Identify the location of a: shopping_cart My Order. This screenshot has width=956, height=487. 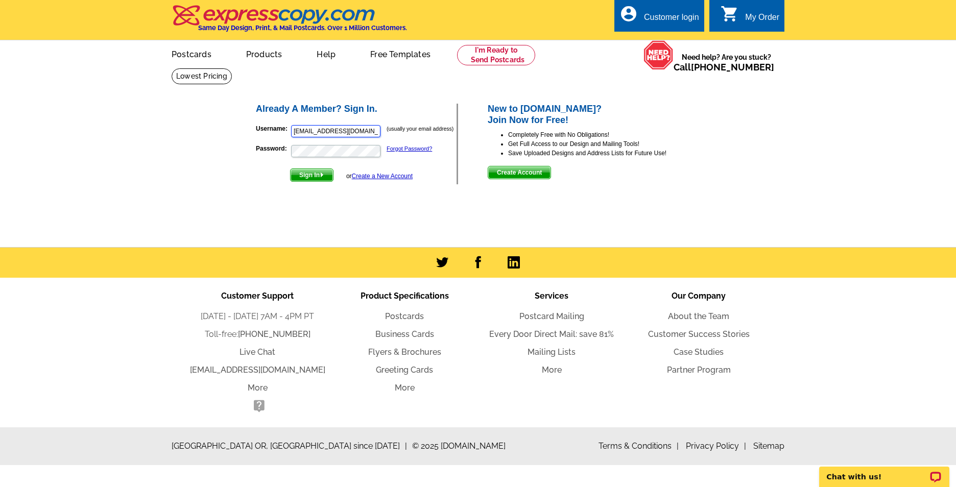
(749, 17).